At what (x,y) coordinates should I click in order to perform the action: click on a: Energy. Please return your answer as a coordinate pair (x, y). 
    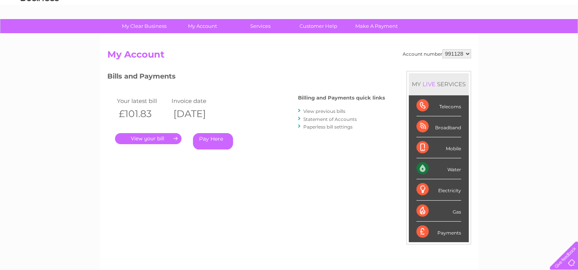
    Looking at the image, I should click on (471, 35).